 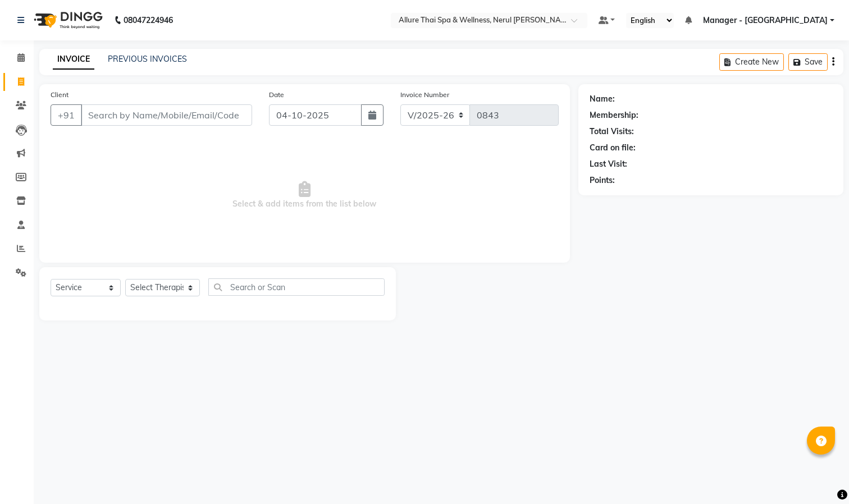 What do you see at coordinates (148, 20) in the screenshot?
I see `b: 08047224946` at bounding box center [148, 20].